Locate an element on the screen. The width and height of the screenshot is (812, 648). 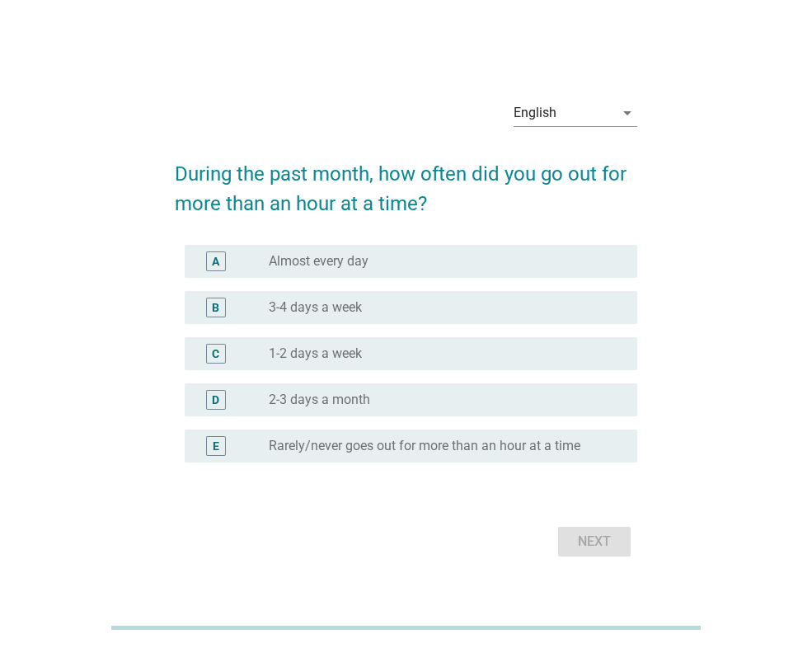
label: 1-2 days a week is located at coordinates (315, 354).